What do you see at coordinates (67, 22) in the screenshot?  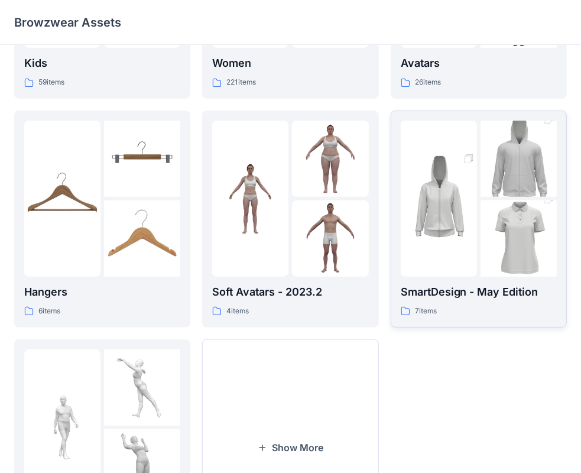 I see `p: Browzwear Assets` at bounding box center [67, 22].